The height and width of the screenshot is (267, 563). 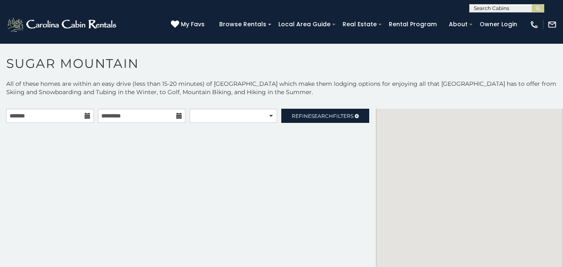 I want to click on a: Browse Rentals, so click(x=243, y=24).